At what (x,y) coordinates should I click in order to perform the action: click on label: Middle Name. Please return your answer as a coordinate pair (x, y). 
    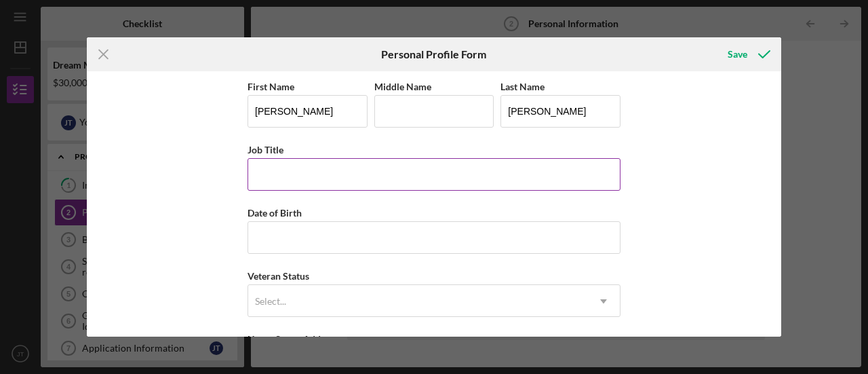
    Looking at the image, I should click on (403, 86).